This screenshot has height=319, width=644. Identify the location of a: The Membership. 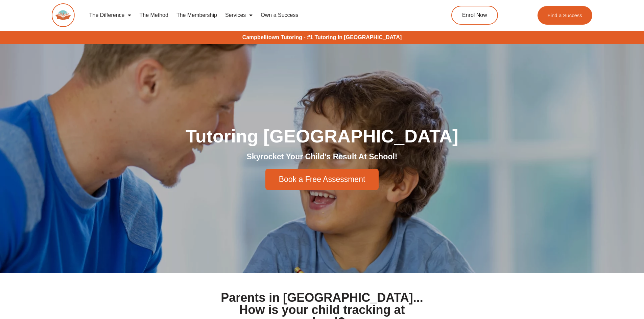
(197, 15).